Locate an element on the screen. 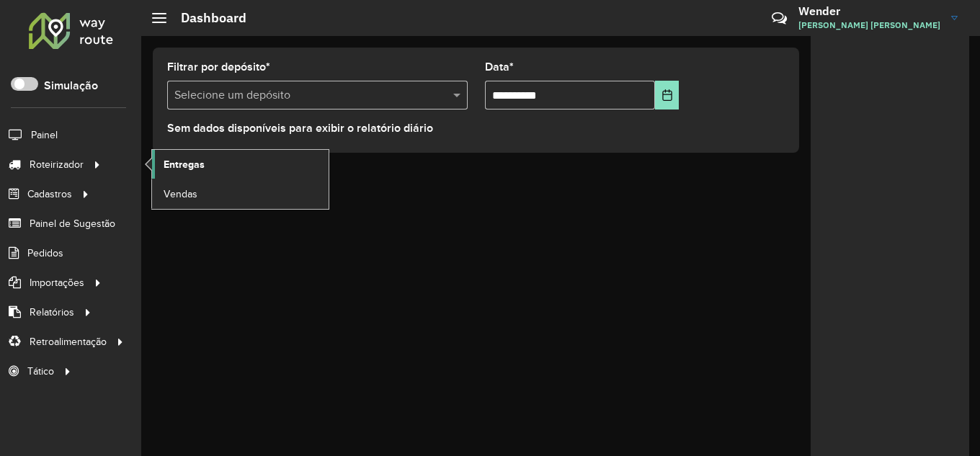 This screenshot has width=980, height=456. span: Roteirizador is located at coordinates (56, 164).